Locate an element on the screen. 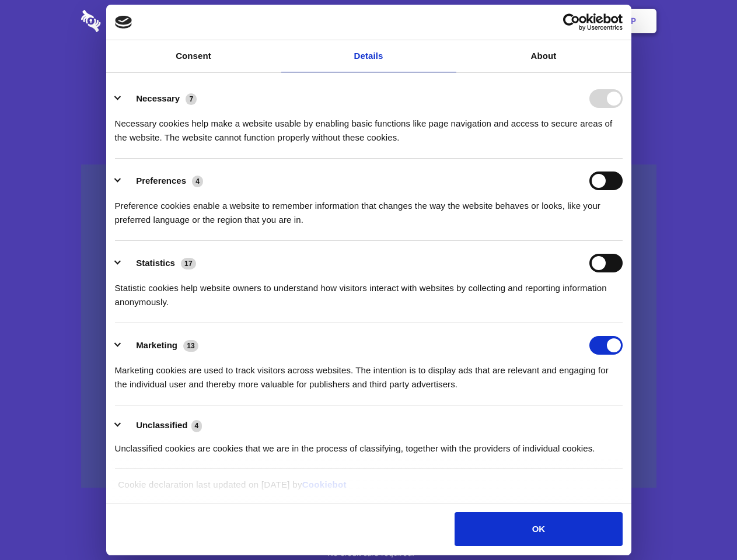 Image resolution: width=737 pixels, height=560 pixels. a: Login is located at coordinates (555, 21).